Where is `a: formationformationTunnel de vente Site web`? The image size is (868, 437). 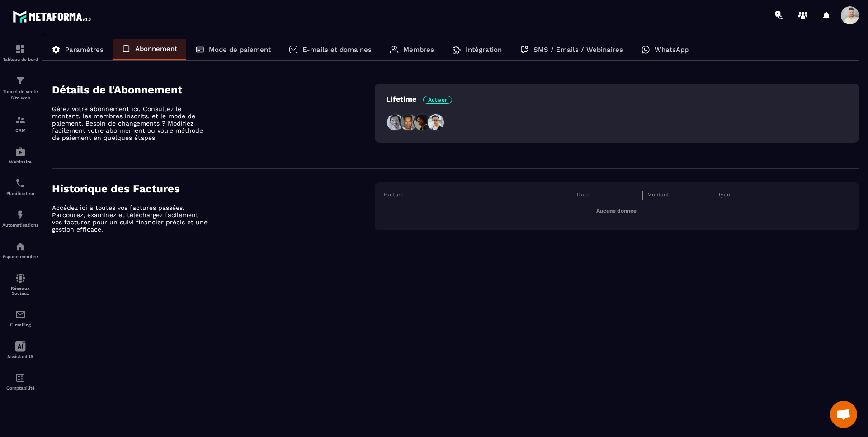 a: formationformationTunnel de vente Site web is located at coordinates (20, 88).